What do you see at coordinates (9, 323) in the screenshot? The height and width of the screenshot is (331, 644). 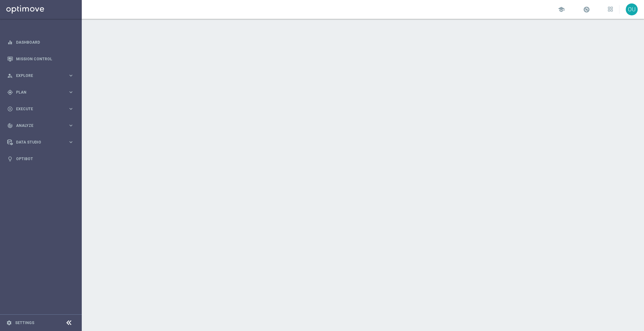 I see `i: settings` at bounding box center [9, 323].